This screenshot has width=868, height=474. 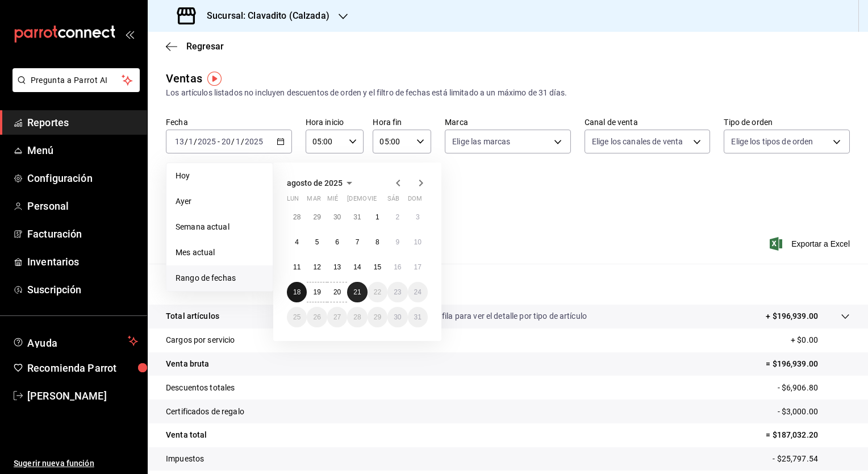 I want to click on label: Marca, so click(x=508, y=122).